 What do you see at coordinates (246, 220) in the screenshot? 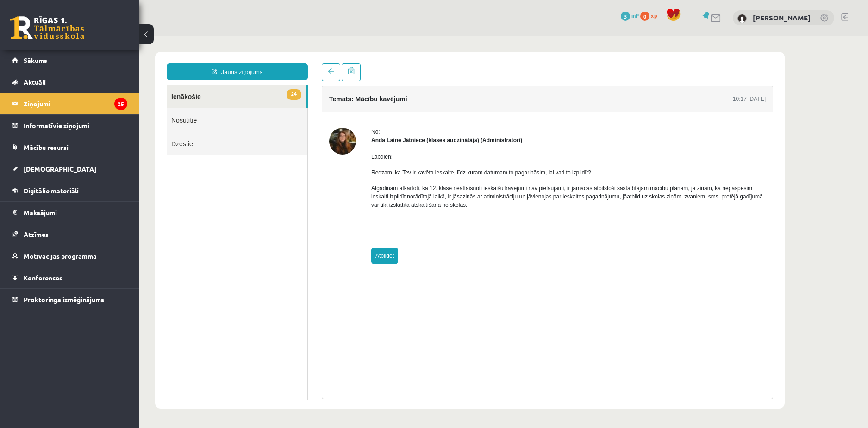
I see `a: Atbildēt` at bounding box center [246, 220].